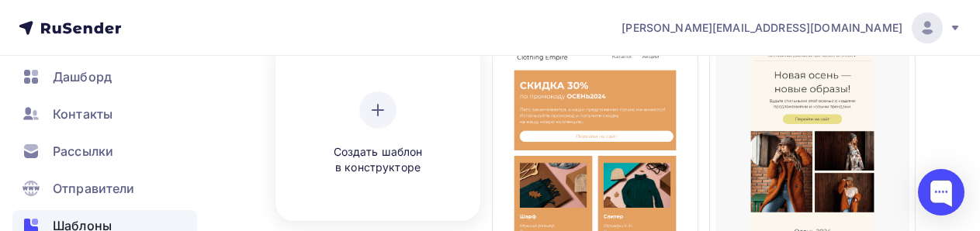 The image size is (980, 231). I want to click on a: Отправители, so click(105, 188).